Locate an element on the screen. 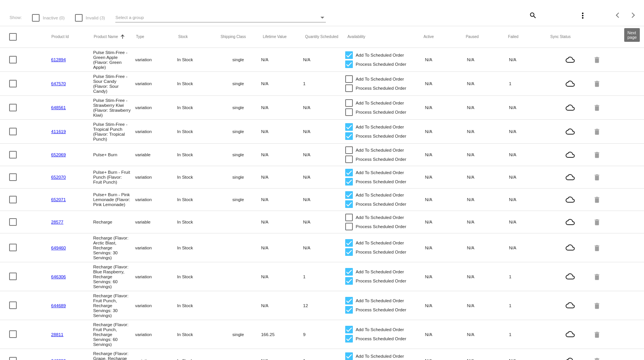 The width and height of the screenshot is (644, 360). mat-cell: Pulse Stim-Free - Green Apple (Flavor: Green Apple) is located at coordinates (114, 60).